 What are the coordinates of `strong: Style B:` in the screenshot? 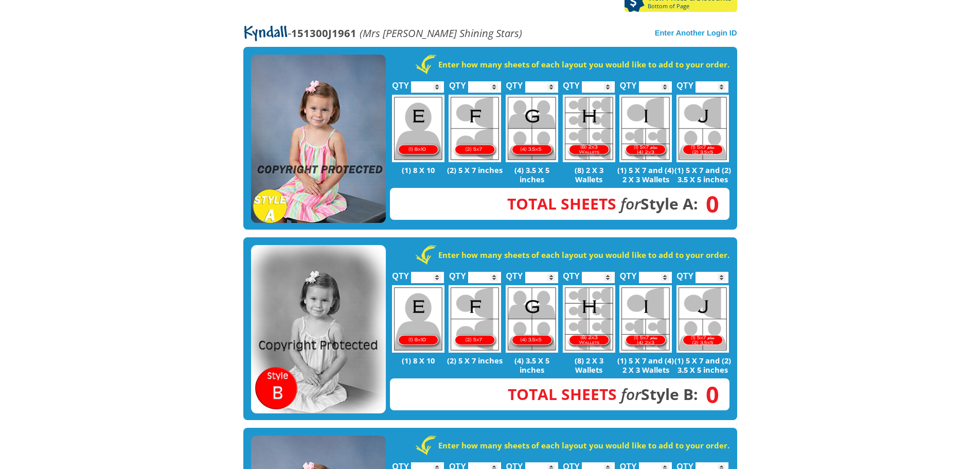 It's located at (603, 394).